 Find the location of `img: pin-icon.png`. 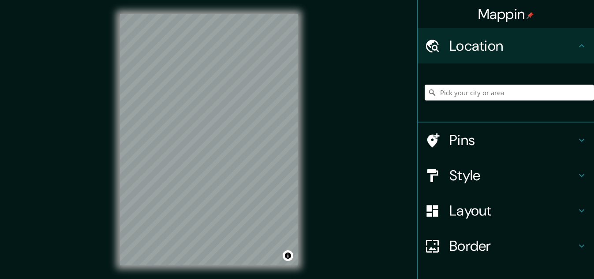

img: pin-icon.png is located at coordinates (530, 15).